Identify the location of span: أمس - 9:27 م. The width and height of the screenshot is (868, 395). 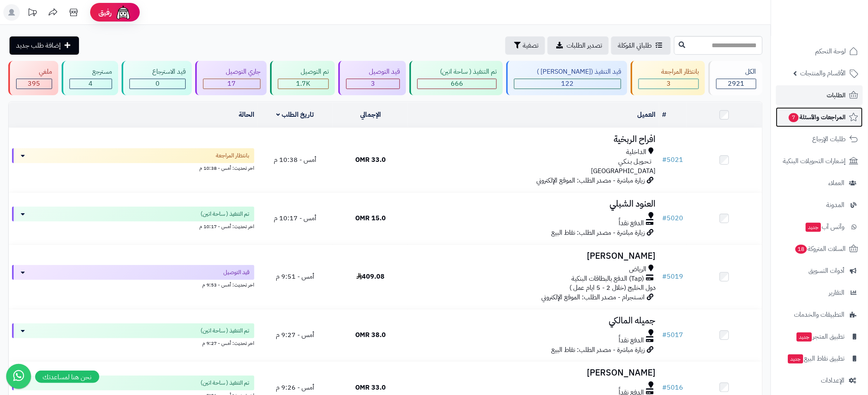
(295, 334).